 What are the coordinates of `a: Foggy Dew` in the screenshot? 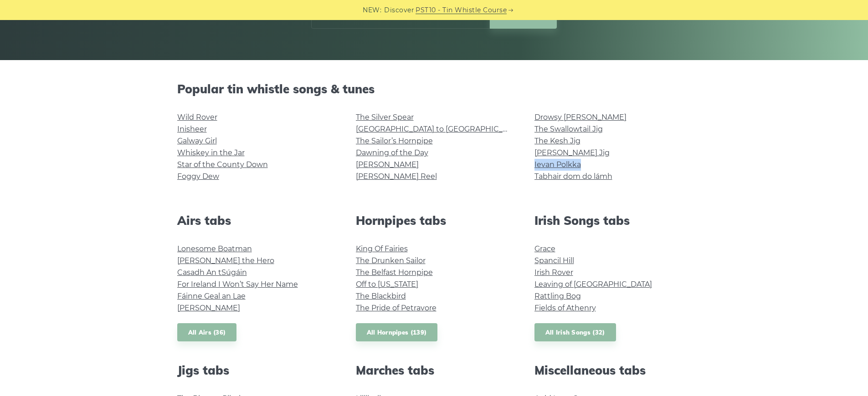 It's located at (198, 177).